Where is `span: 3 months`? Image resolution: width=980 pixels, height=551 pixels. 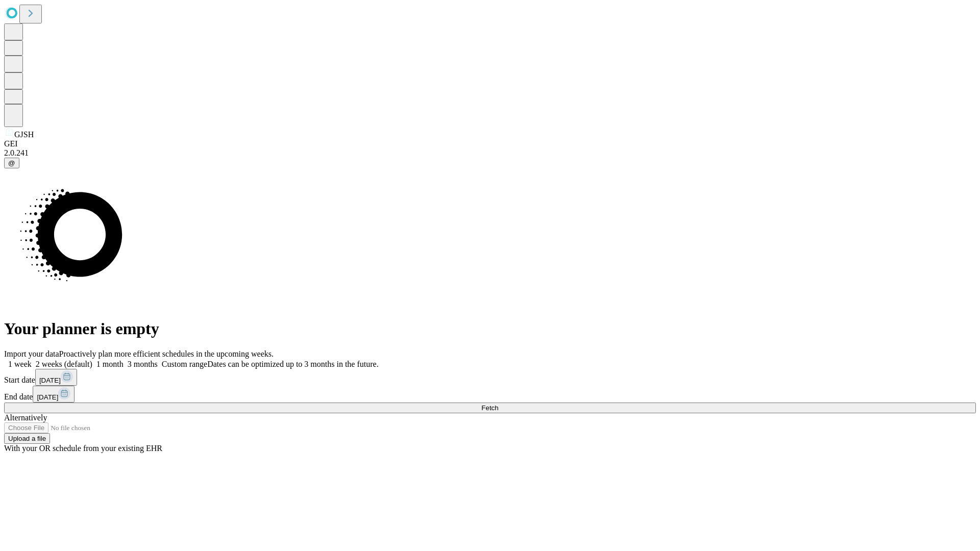 span: 3 months is located at coordinates (142, 364).